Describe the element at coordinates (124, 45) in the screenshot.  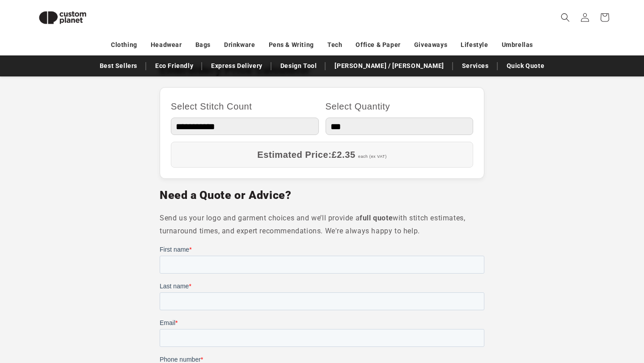
I see `a: Clothing` at that location.